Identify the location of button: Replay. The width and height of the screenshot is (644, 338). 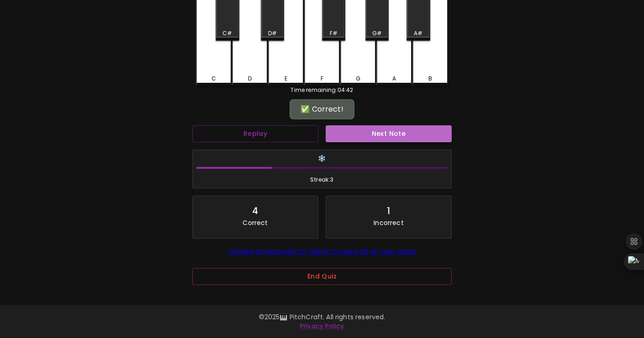
(256, 134).